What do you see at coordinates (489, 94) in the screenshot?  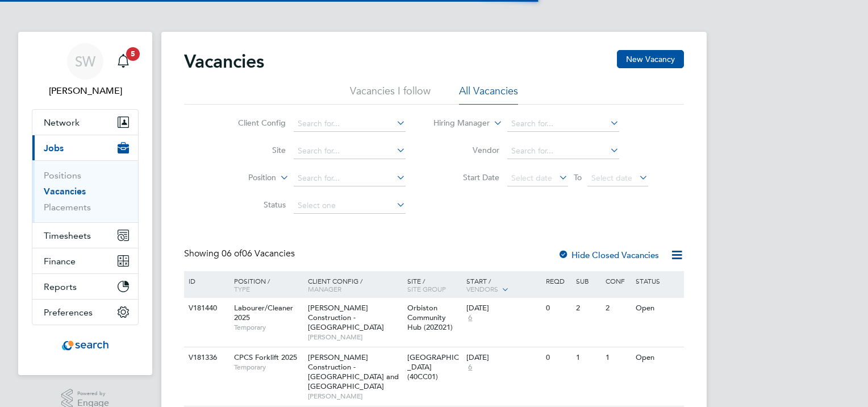 I see `li: All Vacancies` at bounding box center [489, 94].